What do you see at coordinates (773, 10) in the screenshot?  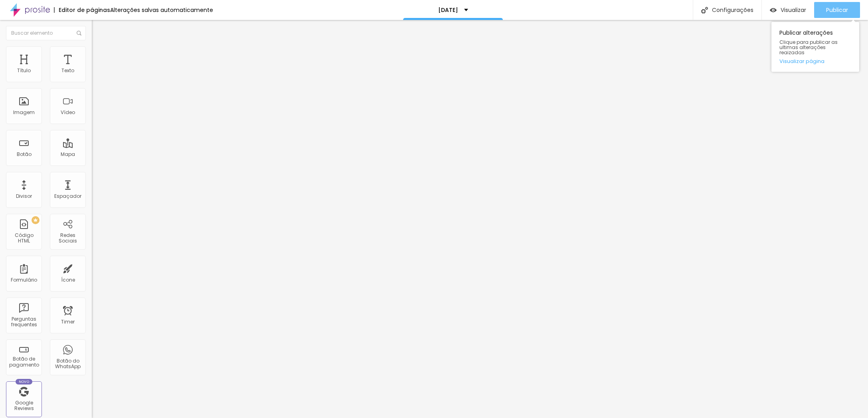 I see `img: view-1.svg` at bounding box center [773, 10].